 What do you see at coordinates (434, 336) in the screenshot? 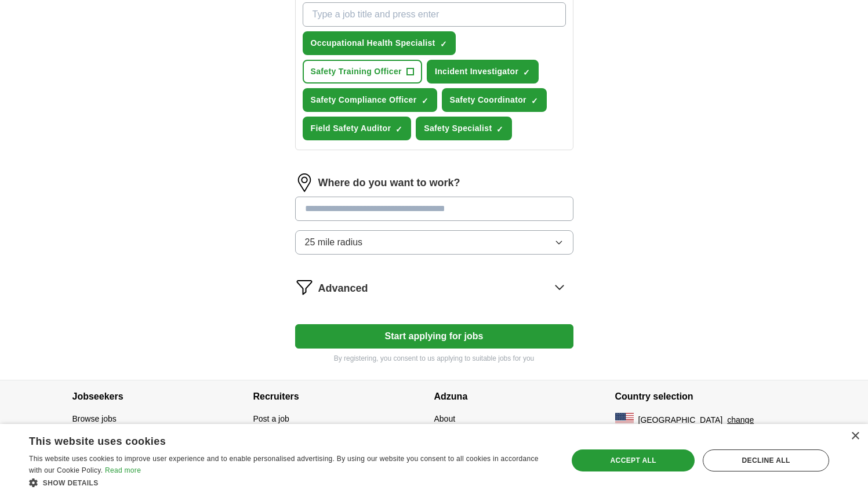
I see `button: Start applying for jobs` at bounding box center [434, 336].